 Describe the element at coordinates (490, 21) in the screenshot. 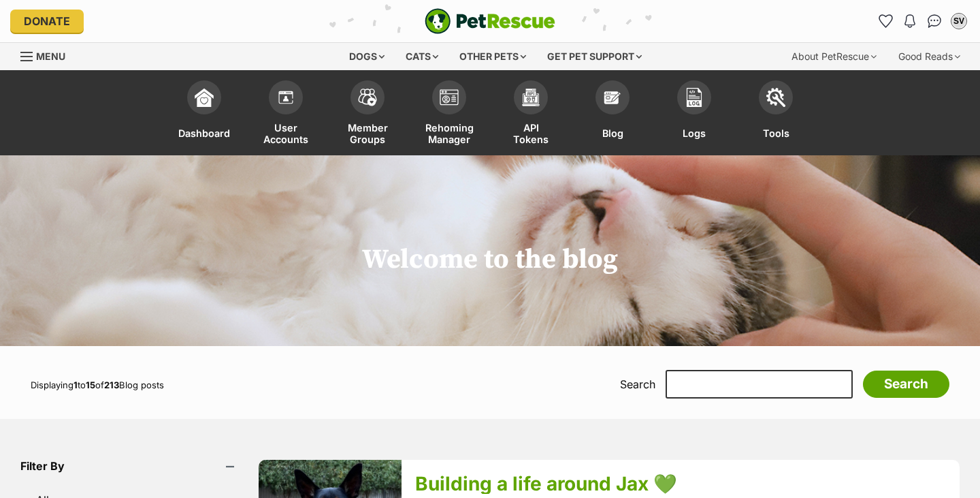

I see `a: PetRescue` at that location.